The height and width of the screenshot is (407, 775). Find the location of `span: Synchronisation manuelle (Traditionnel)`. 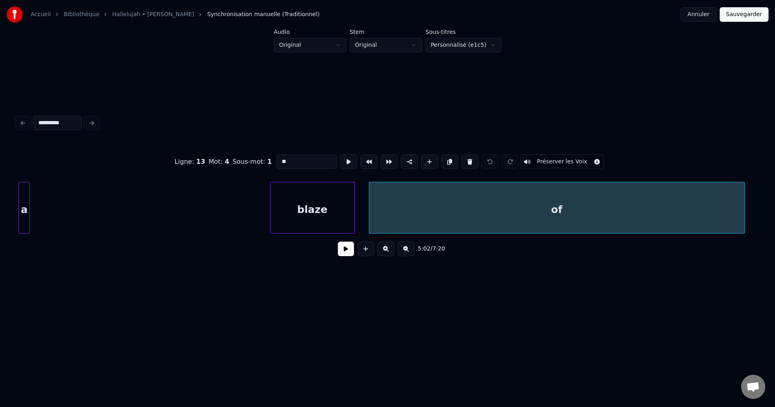

span: Synchronisation manuelle (Traditionnel) is located at coordinates (263, 15).